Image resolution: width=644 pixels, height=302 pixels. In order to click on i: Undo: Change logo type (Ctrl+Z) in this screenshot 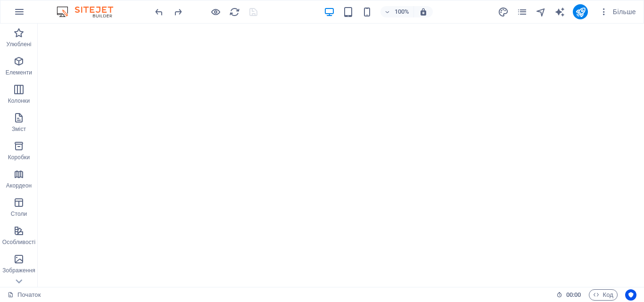, I will do `click(159, 12)`.